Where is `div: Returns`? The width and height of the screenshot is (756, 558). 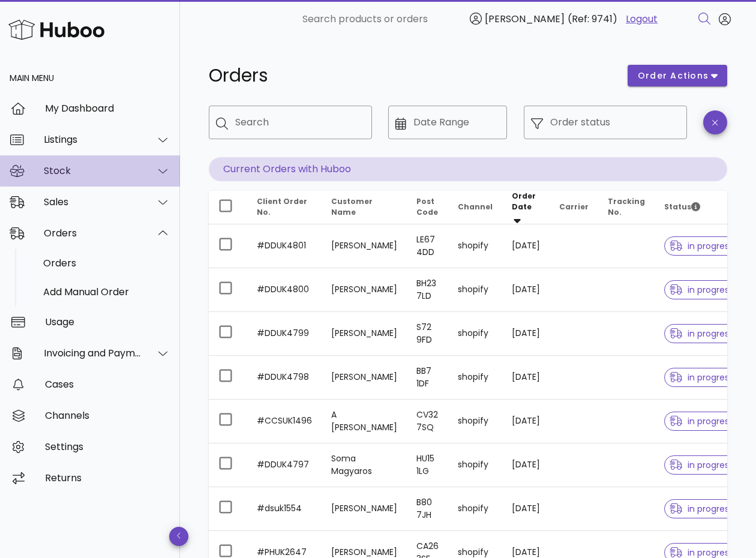
div: Returns is located at coordinates (107, 478).